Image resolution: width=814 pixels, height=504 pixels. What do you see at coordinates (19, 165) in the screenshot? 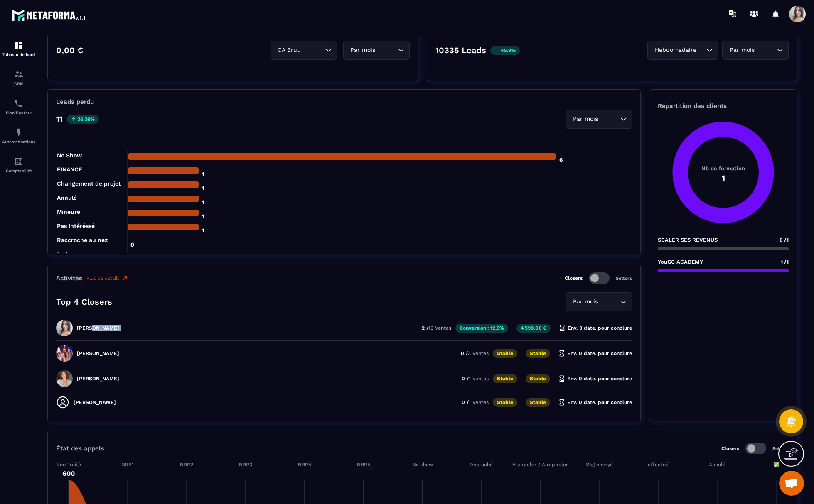
I see `a: accountantaccountantComptabilité` at bounding box center [19, 165].